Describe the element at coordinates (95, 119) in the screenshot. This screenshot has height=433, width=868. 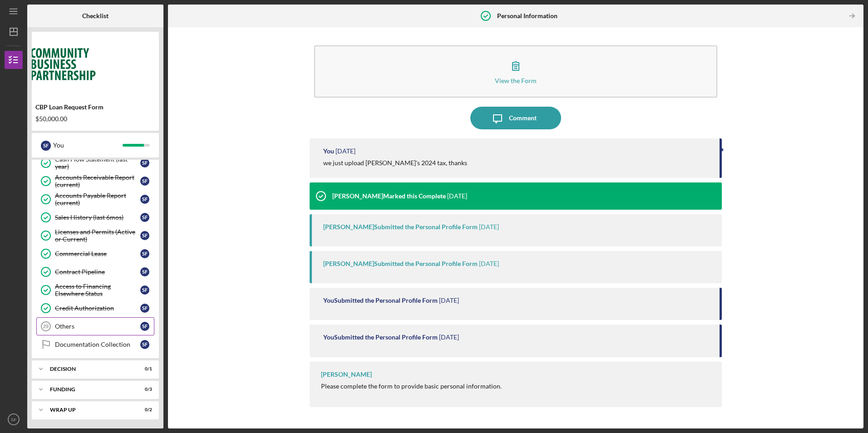
I see `div: $50,000.00` at that location.